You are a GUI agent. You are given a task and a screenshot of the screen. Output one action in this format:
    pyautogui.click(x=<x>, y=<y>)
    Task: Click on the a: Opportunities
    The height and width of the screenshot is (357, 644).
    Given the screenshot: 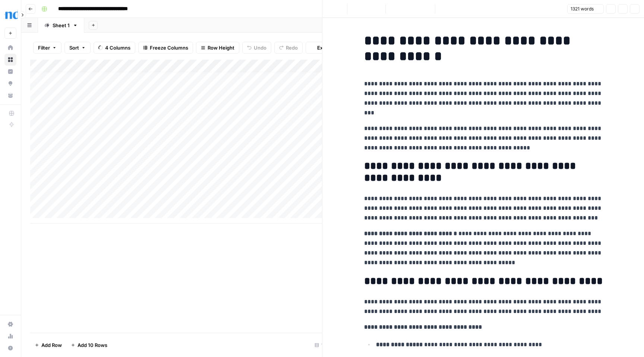 What is the action you would take?
    pyautogui.click(x=10, y=83)
    